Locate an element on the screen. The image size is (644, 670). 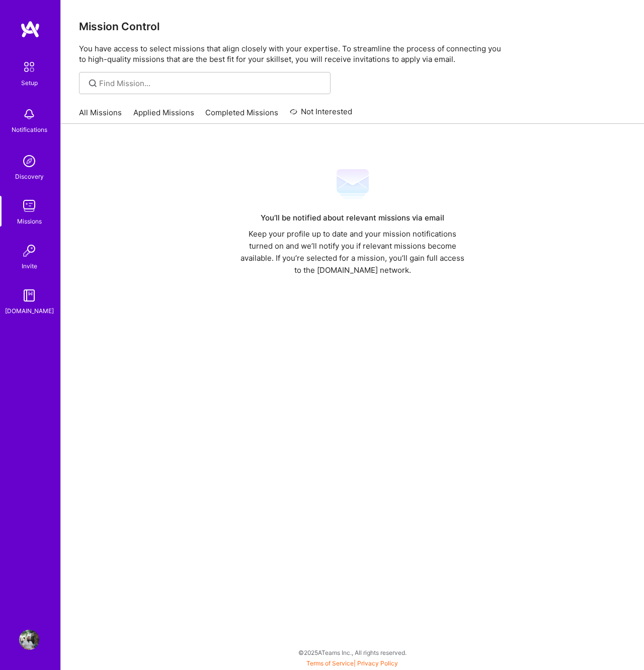
div: Notifications is located at coordinates (29, 130).